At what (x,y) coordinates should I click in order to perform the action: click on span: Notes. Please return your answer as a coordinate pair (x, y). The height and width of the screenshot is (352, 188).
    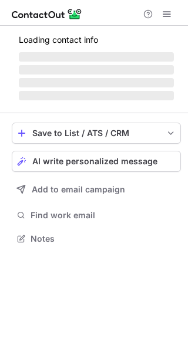
    Looking at the image, I should click on (103, 239).